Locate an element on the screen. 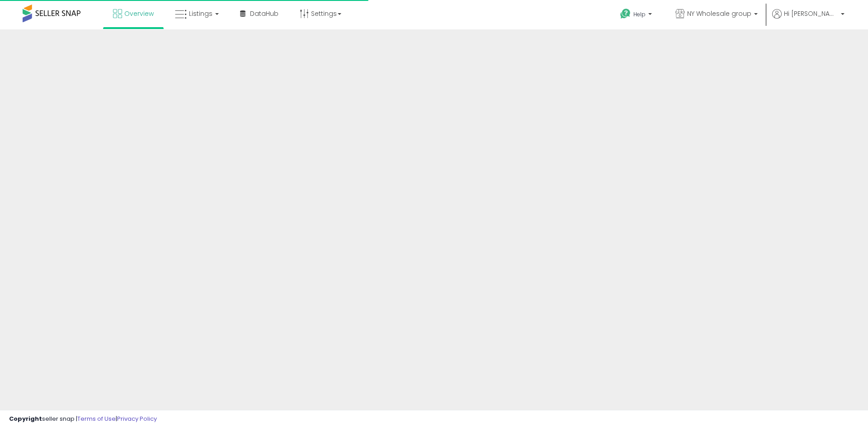  span: Listings is located at coordinates (201, 14).